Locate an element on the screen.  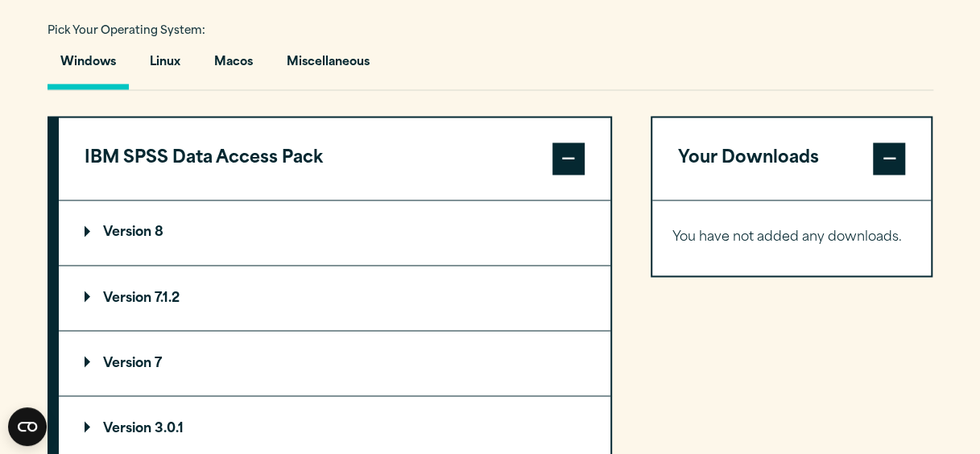
button: Miscellaneous is located at coordinates (328, 66).